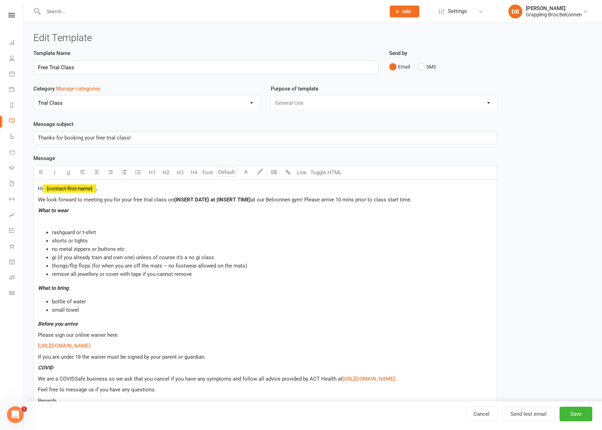 The height and width of the screenshot is (430, 602). Describe the element at coordinates (152, 173) in the screenshot. I see `button: H1` at that location.